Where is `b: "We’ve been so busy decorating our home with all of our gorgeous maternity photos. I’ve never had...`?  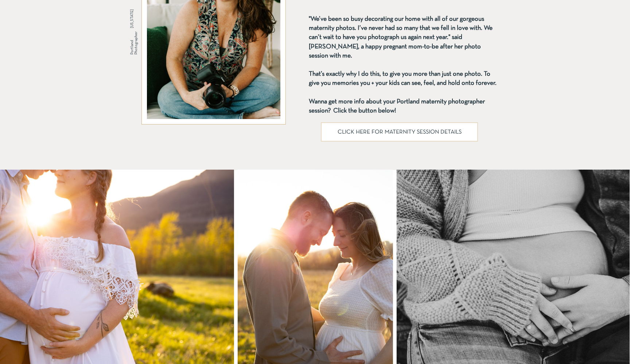
b: "We’ve been so busy decorating our home with all of our gorgeous maternity photos. I’ve never had... is located at coordinates (402, 65).